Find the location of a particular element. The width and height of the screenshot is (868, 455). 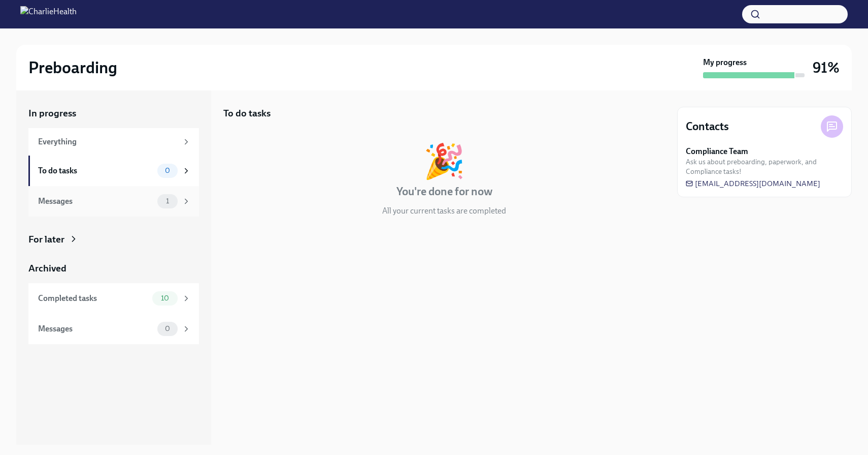

span: Ask us about preboarding, paperwork, and Compliance tasks! is located at coordinates (765, 167).